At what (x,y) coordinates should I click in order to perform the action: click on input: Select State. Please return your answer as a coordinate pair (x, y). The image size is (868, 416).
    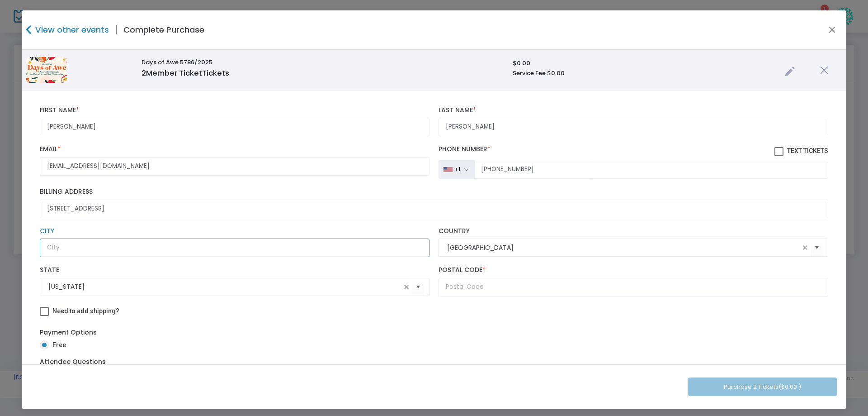
    Looking at the image, I should click on (224, 287).